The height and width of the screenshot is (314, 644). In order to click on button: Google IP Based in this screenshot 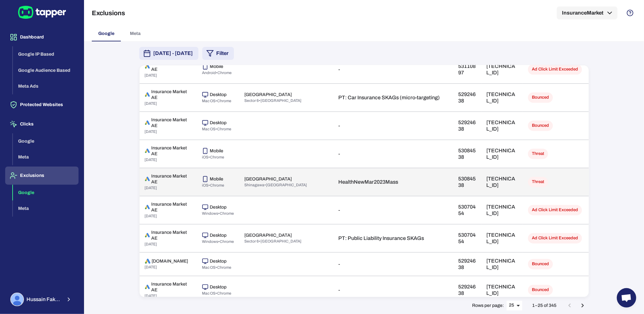, I will do `click(46, 54)`.